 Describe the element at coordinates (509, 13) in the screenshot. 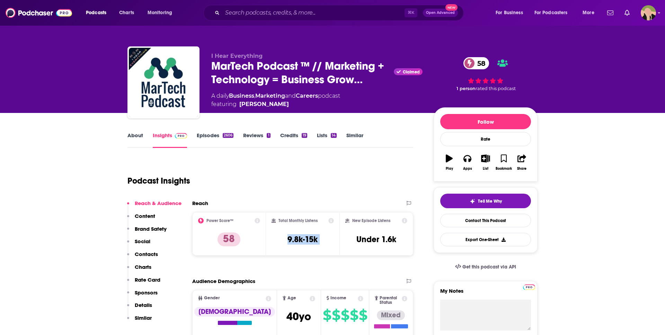

I see `span: For Business` at that location.